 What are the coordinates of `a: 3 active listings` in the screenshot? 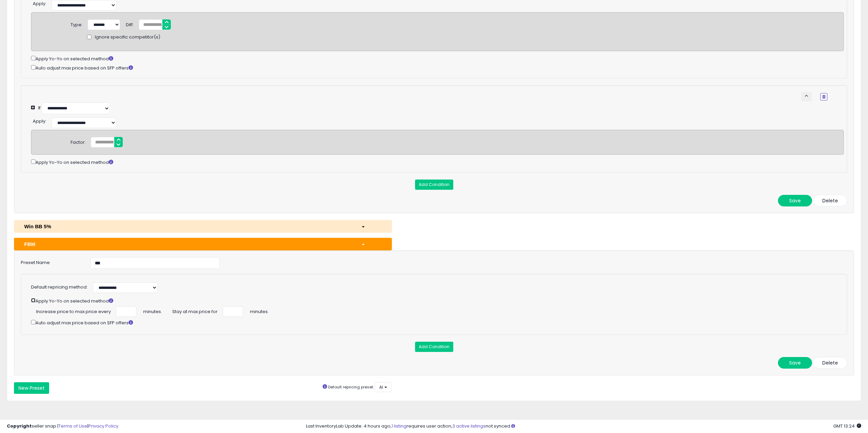 It's located at (469, 426).